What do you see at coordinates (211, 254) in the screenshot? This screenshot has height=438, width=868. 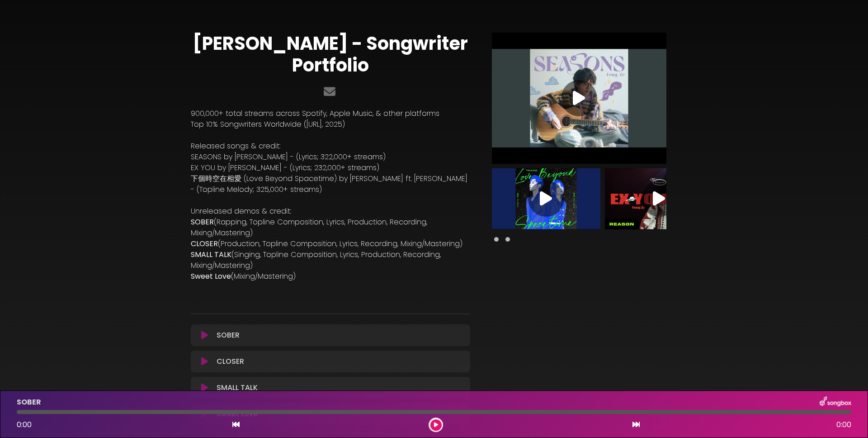 I see `strong: SMALL TALK` at bounding box center [211, 254].